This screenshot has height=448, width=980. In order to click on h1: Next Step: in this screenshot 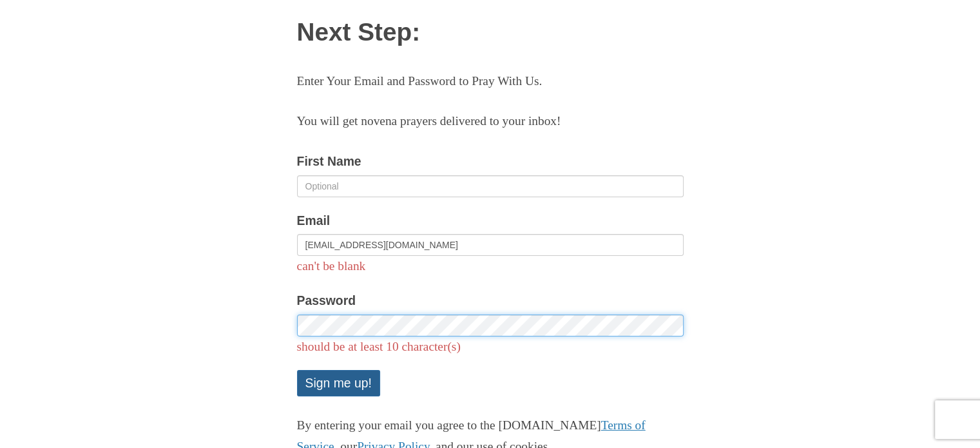, I will do `click(490, 32)`.